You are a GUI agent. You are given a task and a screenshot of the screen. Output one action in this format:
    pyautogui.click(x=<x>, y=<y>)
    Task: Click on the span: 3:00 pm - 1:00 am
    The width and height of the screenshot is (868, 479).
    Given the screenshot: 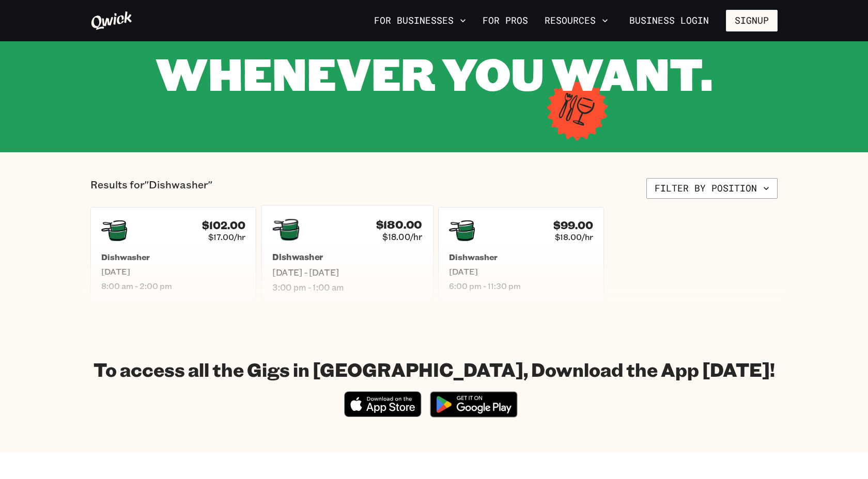 What is the action you would take?
    pyautogui.click(x=347, y=287)
    